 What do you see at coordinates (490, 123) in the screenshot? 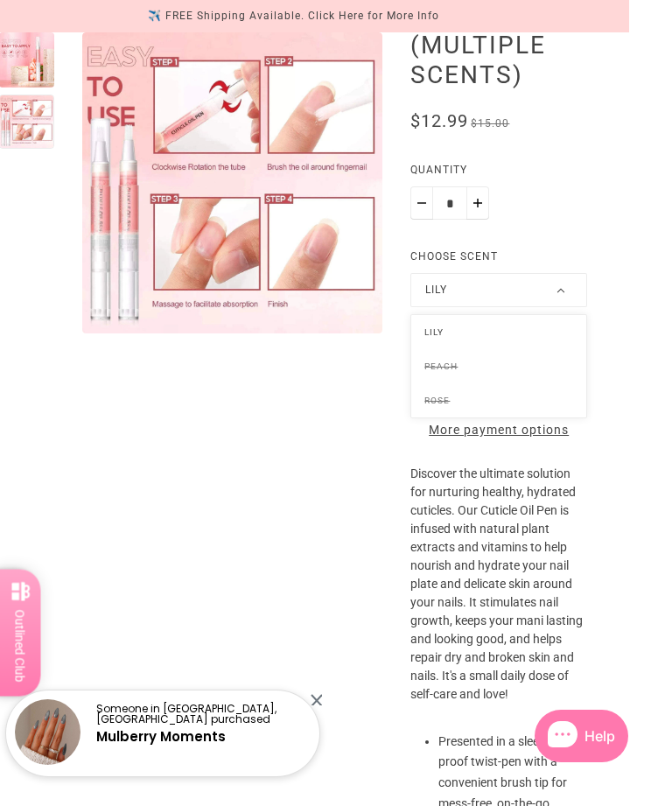
I see `span: $15.00` at bounding box center [490, 123].